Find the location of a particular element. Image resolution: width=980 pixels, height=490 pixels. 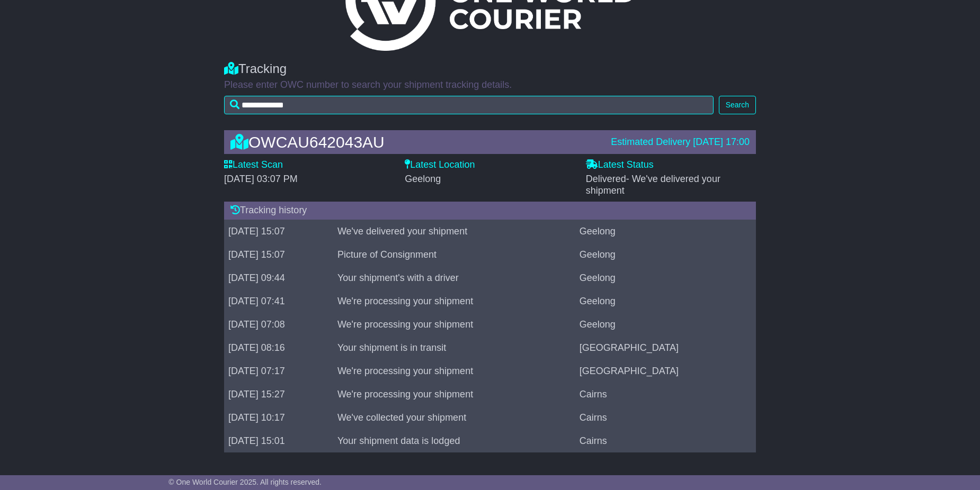

label: Latest Status is located at coordinates (620, 165).